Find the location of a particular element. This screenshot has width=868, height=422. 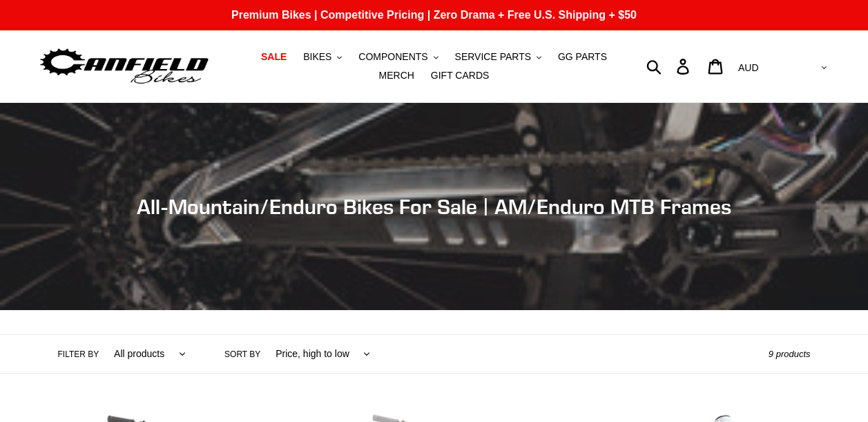

a: GG PARTS is located at coordinates (582, 57).